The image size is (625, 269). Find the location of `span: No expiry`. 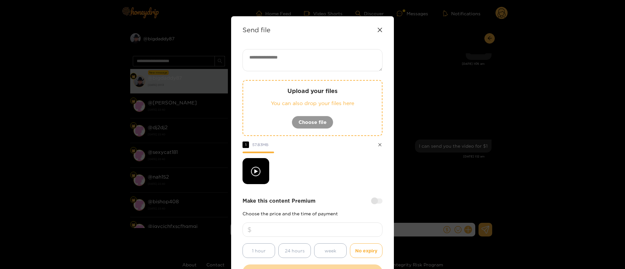

span: No expiry is located at coordinates (366, 251).